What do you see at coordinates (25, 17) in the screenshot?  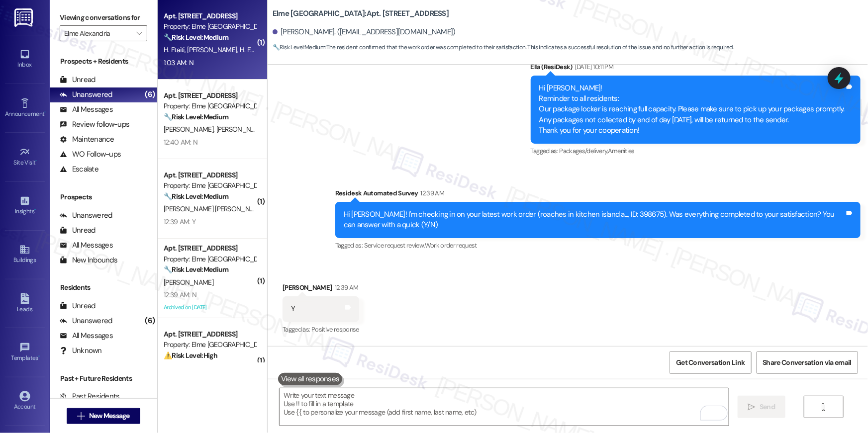 I see `img: ResiDesk Logo` at bounding box center [25, 17].